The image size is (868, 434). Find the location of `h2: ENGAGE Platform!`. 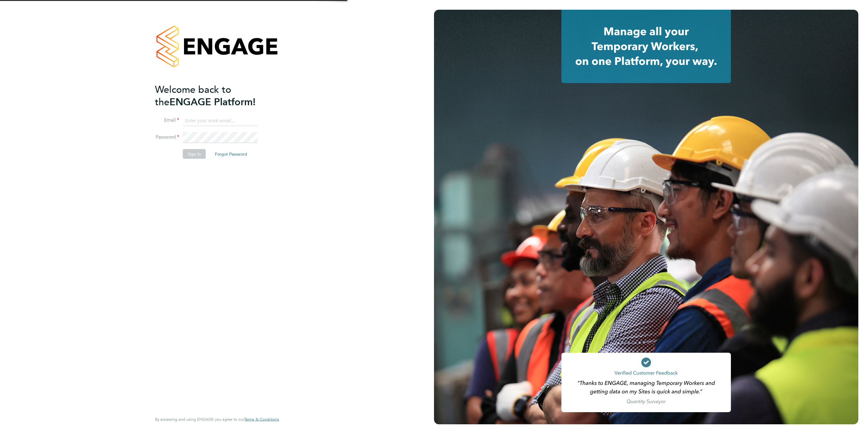

h2: ENGAGE Platform! is located at coordinates (214, 95).